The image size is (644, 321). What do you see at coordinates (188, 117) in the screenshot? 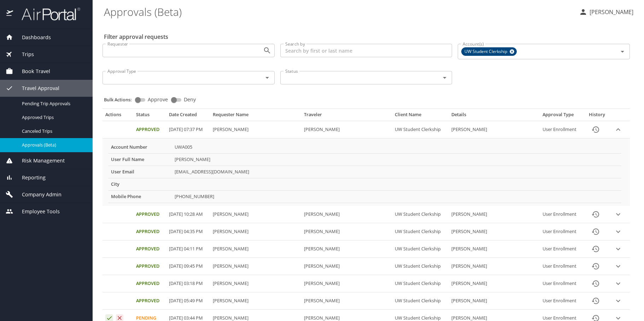
I see `th: Date Created` at bounding box center [188, 117].